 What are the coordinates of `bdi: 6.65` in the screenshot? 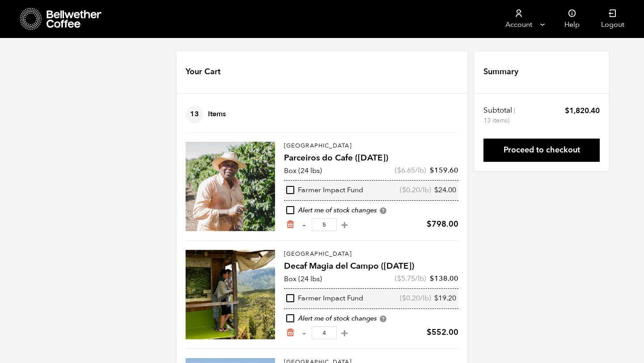 It's located at (406, 170).